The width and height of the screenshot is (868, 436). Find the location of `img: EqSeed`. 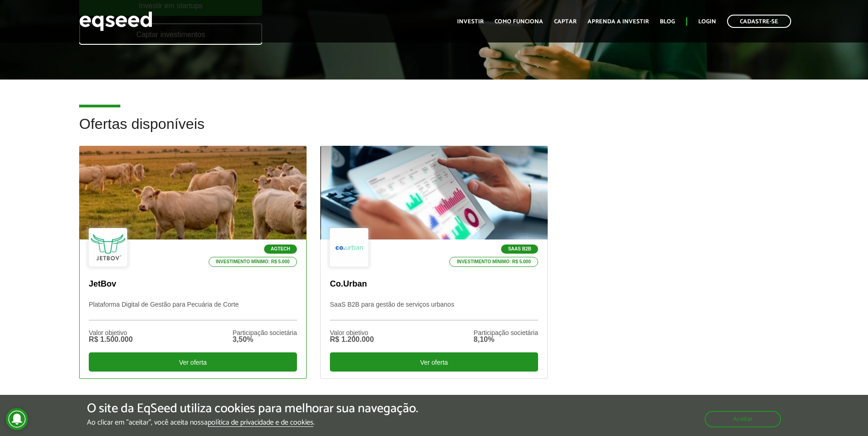

img: EqSeed is located at coordinates (115, 21).